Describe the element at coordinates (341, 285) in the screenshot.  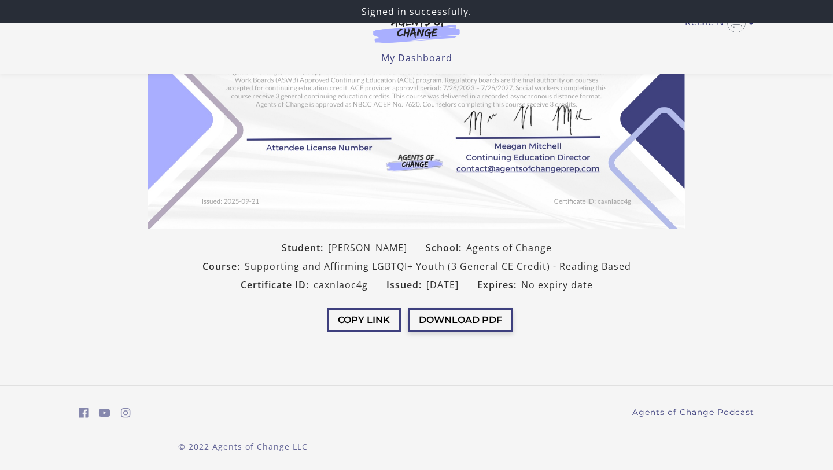
I see `span: caxnlaoc4g` at that location.